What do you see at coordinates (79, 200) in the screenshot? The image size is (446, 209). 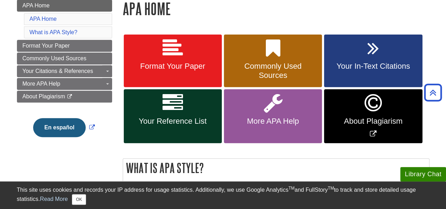 I see `button: Close` at bounding box center [79, 200].